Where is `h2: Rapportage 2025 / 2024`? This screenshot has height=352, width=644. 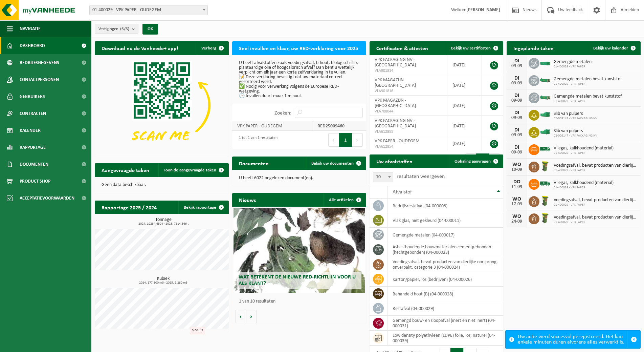
h2: Rapportage 2025 / 2024 is located at coordinates (129, 207).